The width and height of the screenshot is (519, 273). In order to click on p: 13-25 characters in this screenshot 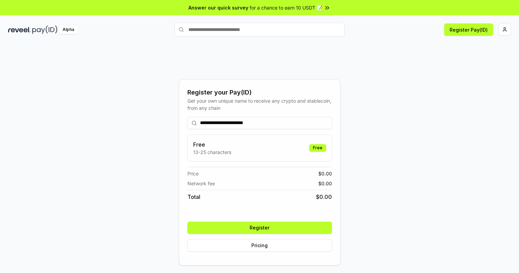, I will do `click(212, 152)`.